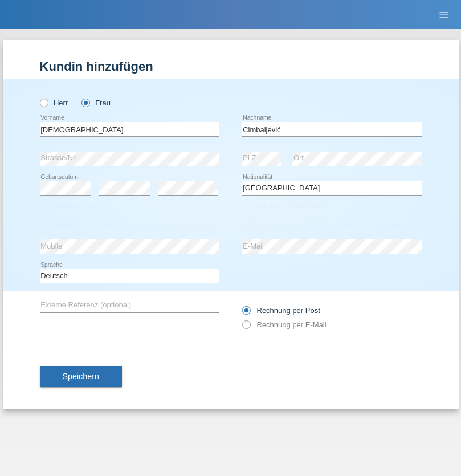 The image size is (461, 476). Describe the element at coordinates (444, 14) in the screenshot. I see `a: menu` at that location.